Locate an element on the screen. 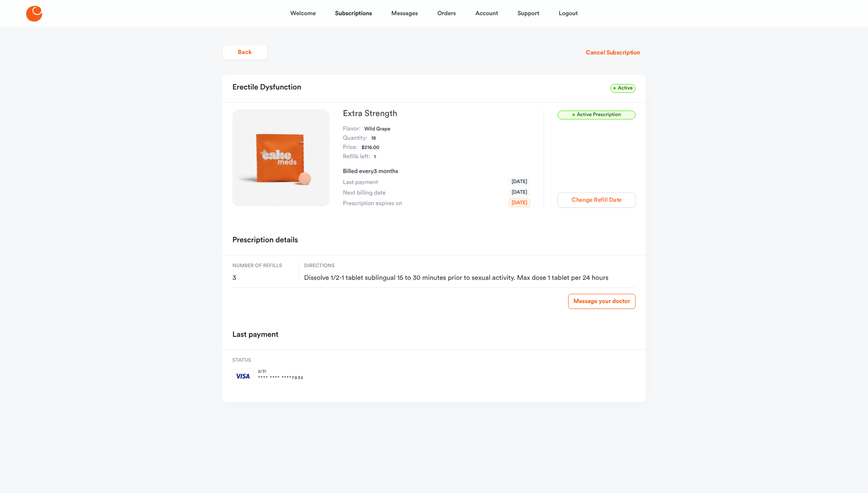 Image resolution: width=868 pixels, height=493 pixels. img: Extra Strength is located at coordinates (280, 158).